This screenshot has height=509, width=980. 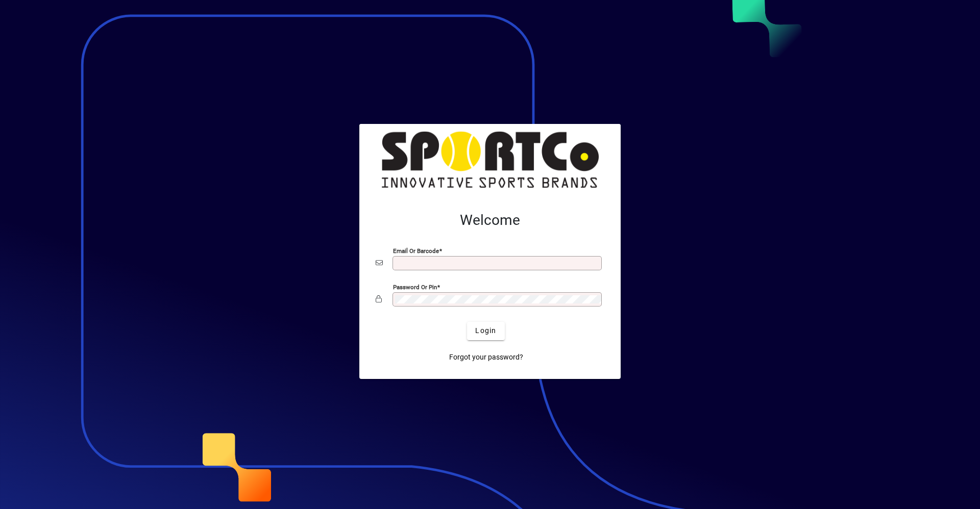 What do you see at coordinates (485, 332) in the screenshot?
I see `button: Login` at bounding box center [485, 332].